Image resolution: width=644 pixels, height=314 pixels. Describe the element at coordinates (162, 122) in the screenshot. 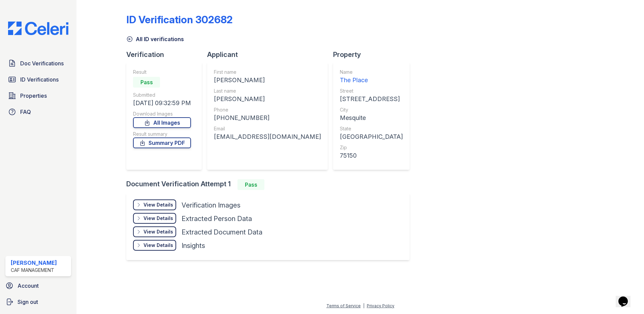

I see `a: All Images` at that location.